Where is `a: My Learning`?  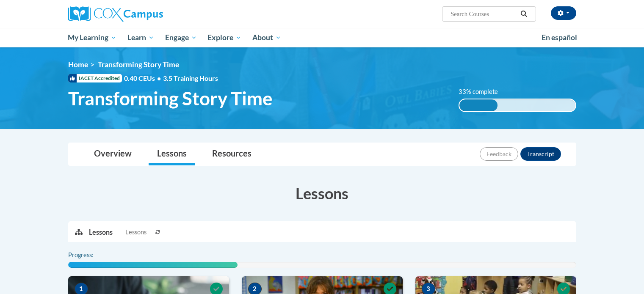
a: My Learning is located at coordinates (92, 37).